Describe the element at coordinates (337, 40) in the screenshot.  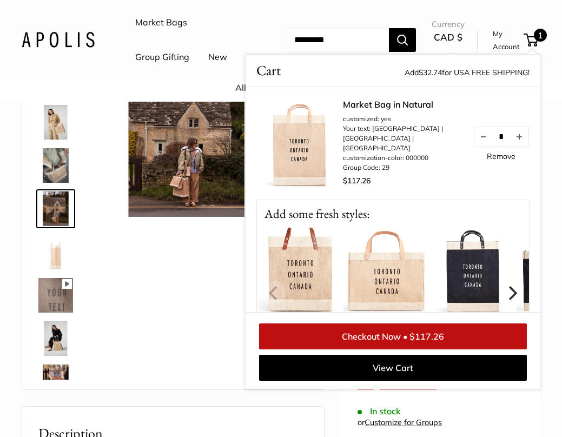
I see `input: Search...` at that location.